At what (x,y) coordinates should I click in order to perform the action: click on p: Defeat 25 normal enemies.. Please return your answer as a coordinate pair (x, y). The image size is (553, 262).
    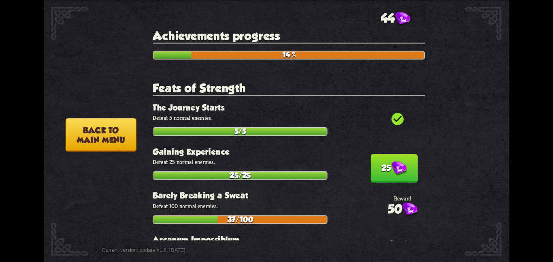
    Looking at the image, I should click on (289, 162).